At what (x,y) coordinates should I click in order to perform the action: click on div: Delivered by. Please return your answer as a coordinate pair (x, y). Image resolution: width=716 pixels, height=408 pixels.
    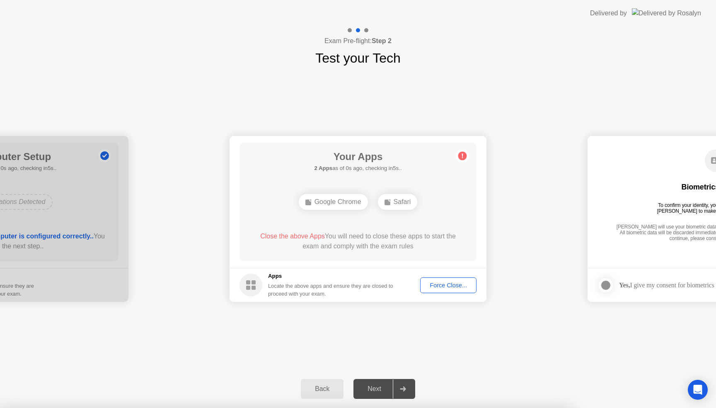
    Looking at the image, I should click on (609, 13).